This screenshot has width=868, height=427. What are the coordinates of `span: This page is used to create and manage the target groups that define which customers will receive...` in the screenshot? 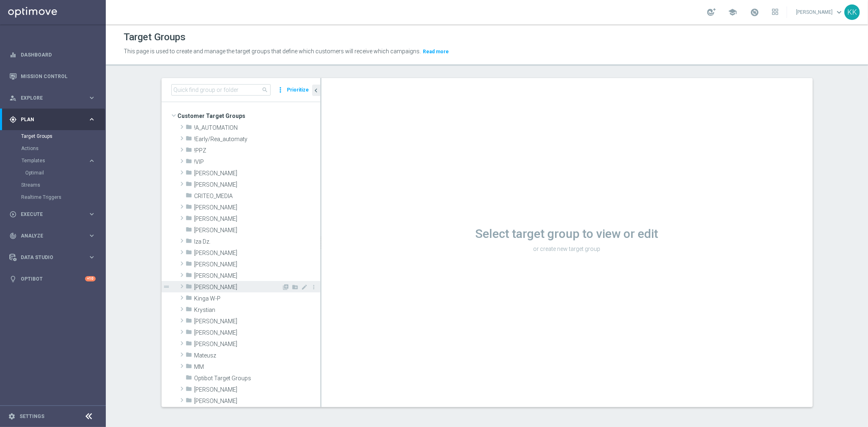 It's located at (272, 51).